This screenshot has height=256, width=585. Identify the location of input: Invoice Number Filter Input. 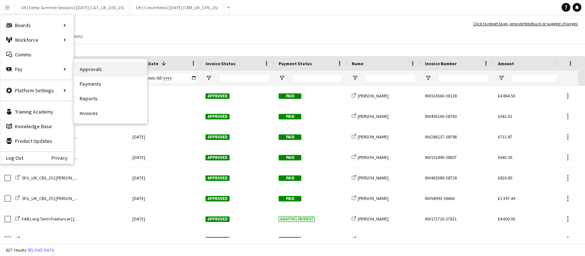
(464, 78).